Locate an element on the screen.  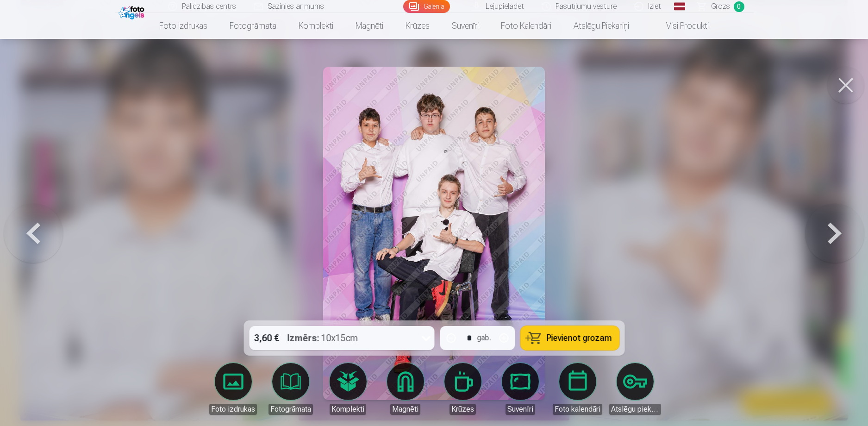
span: Pievienot grozam is located at coordinates (579, 338).